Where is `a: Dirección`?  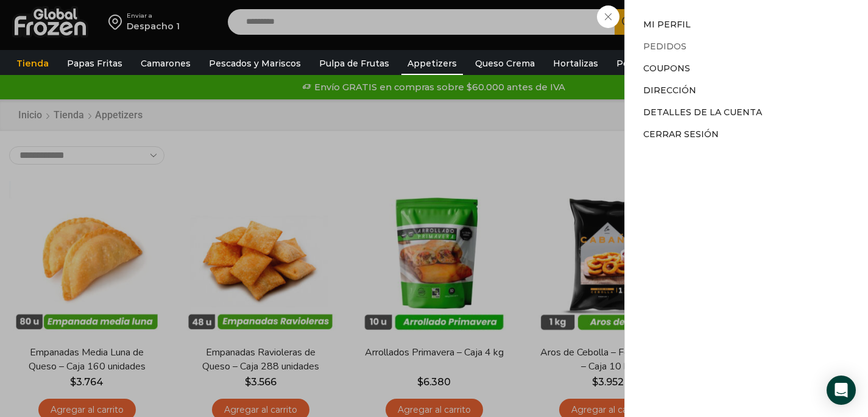 a: Dirección is located at coordinates (670, 90).